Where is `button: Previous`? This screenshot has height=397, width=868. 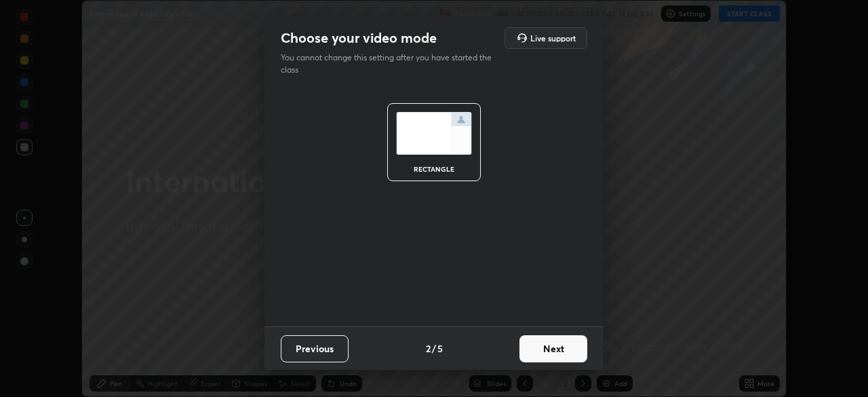
button: Previous is located at coordinates (315, 348).